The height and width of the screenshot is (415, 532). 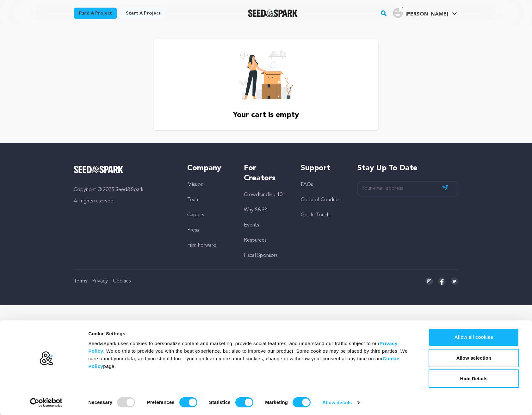 I want to click on p: Your cart is empty, so click(x=266, y=115).